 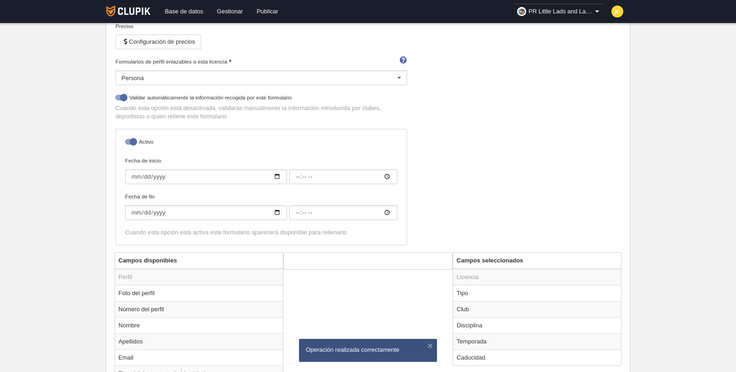 I want to click on a: PR Little Lads and Lassies, so click(x=559, y=12).